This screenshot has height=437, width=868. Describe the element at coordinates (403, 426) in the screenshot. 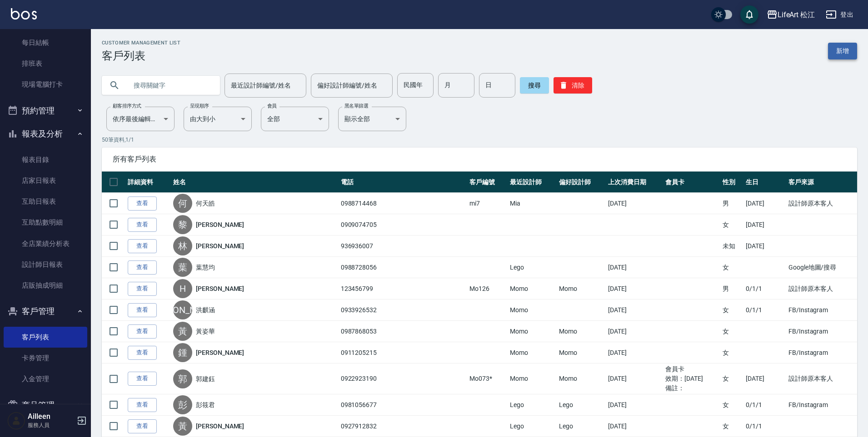

I see `td: 0927912832` at that location.